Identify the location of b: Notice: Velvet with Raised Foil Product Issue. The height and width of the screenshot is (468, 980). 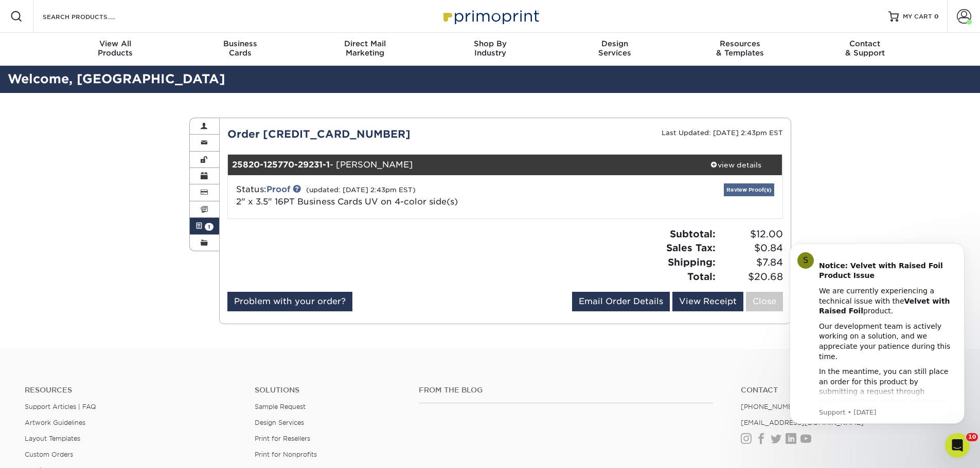
(106, 43).